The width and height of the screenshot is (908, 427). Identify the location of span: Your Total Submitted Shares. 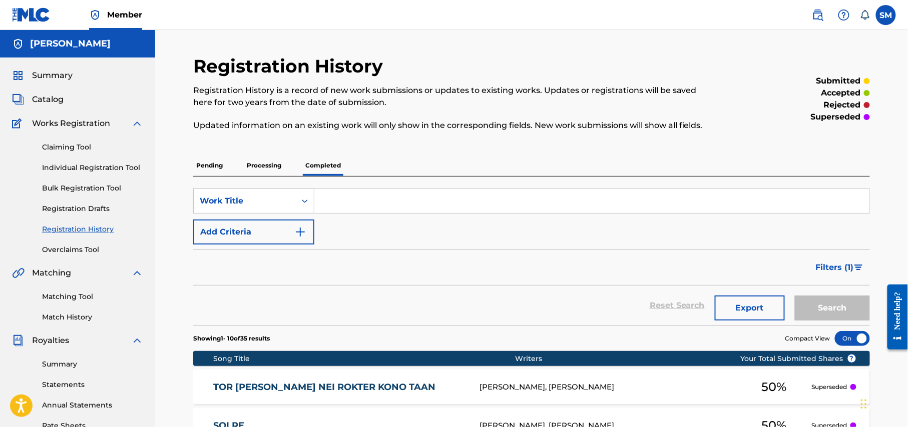
(798, 359).